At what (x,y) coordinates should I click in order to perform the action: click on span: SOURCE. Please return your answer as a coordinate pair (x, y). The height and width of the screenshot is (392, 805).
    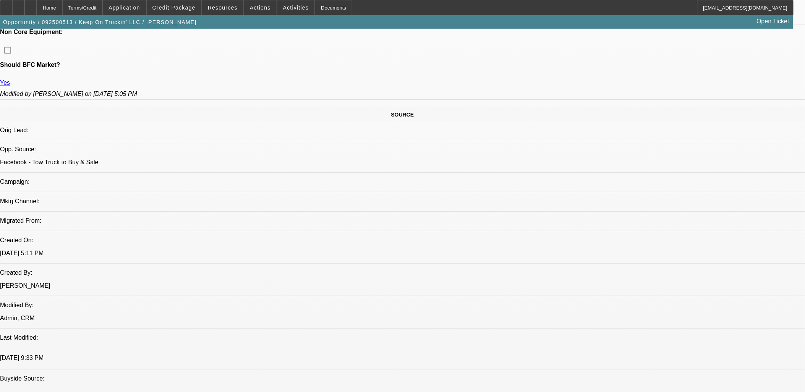
    Looking at the image, I should click on (403, 115).